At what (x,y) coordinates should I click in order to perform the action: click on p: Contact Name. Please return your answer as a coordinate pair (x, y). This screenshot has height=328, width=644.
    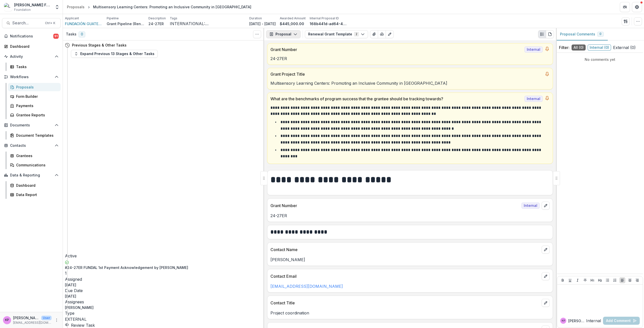
    Looking at the image, I should click on (405, 250).